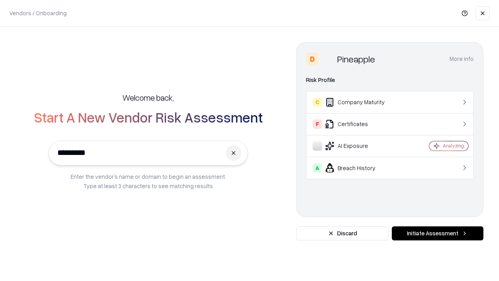  Describe the element at coordinates (312, 59) in the screenshot. I see `div: D` at that location.